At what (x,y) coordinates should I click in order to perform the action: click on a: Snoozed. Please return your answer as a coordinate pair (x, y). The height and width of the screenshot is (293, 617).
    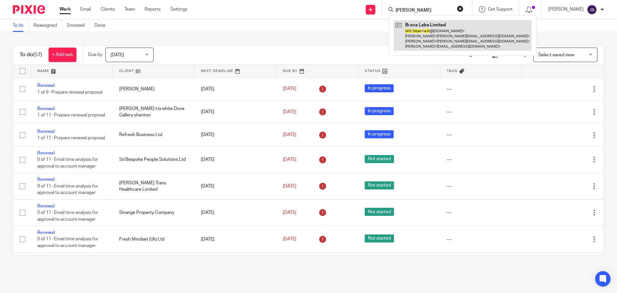
    Looking at the image, I should click on (78, 25).